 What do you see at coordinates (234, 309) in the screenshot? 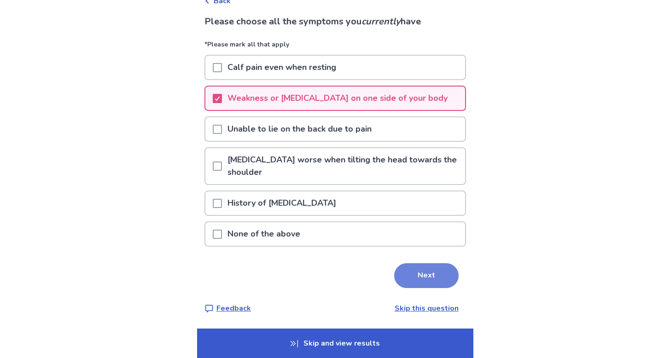
I see `p: Feedback` at bounding box center [234, 309].